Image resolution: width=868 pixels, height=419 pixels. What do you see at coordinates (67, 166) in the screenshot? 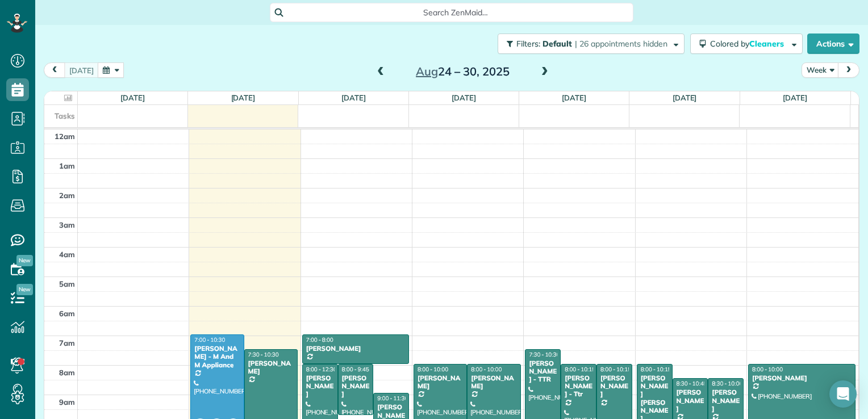
I see `span: 1am` at bounding box center [67, 166].